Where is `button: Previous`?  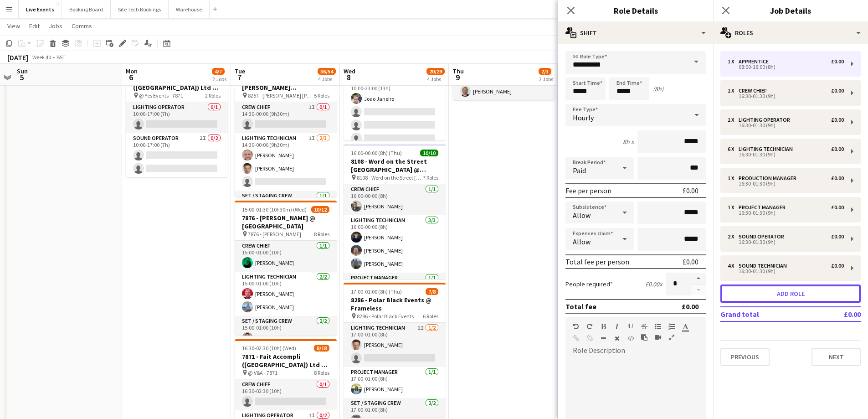 button: Previous is located at coordinates (745, 357).